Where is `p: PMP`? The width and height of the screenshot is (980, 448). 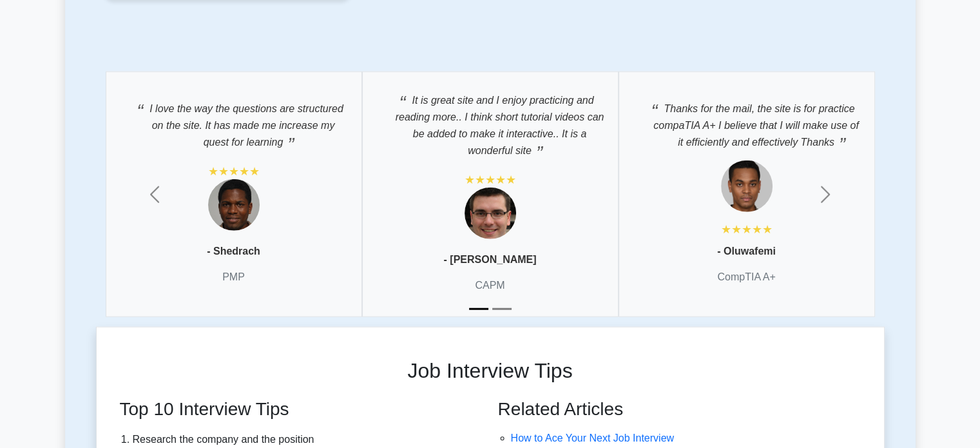 p: PMP is located at coordinates (233, 277).